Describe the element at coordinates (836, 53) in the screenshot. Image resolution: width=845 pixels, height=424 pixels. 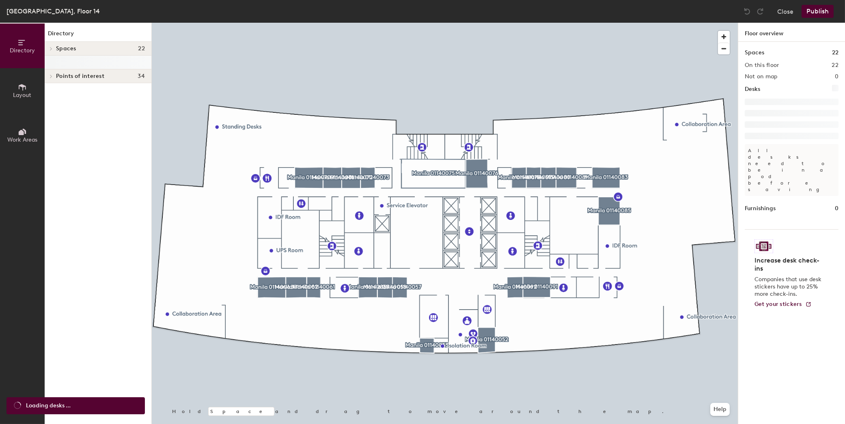
I see `h1: 22` at that location.